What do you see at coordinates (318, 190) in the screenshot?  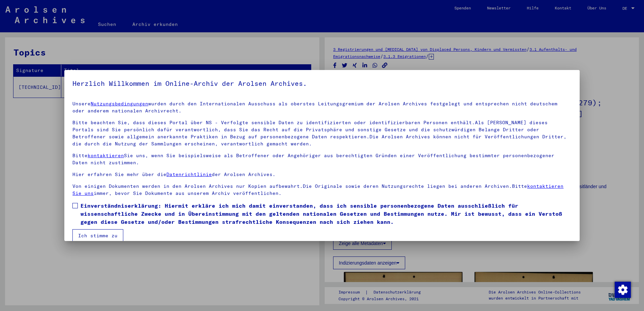 I see `a: kontaktieren Sie uns` at bounding box center [318, 190].